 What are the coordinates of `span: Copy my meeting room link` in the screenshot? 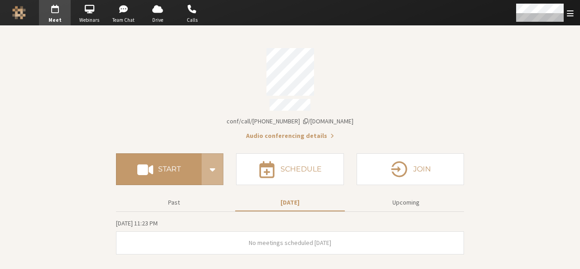 It's located at (290, 121).